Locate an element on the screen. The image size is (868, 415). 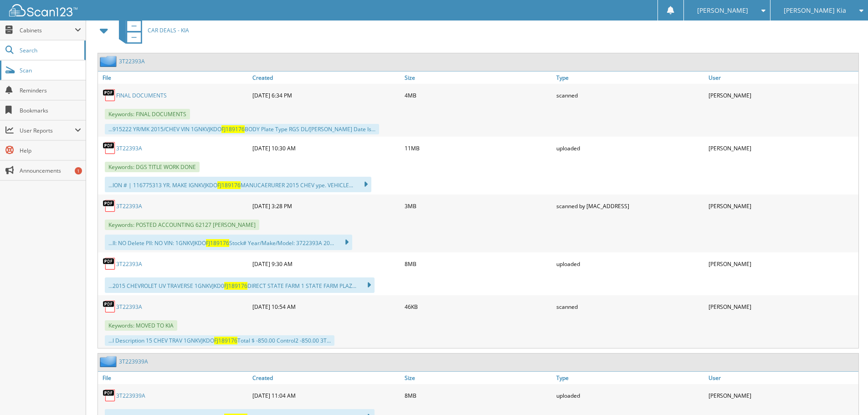
span: Keywords: DGS TITLE WORK DONE is located at coordinates (152, 167).